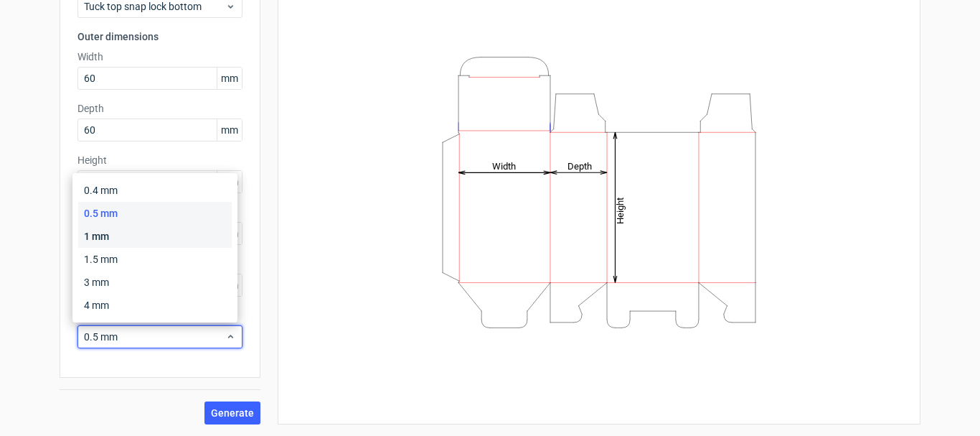 The height and width of the screenshot is (436, 980). Describe the element at coordinates (160, 36) in the screenshot. I see `h3: Outer dimensions` at that location.